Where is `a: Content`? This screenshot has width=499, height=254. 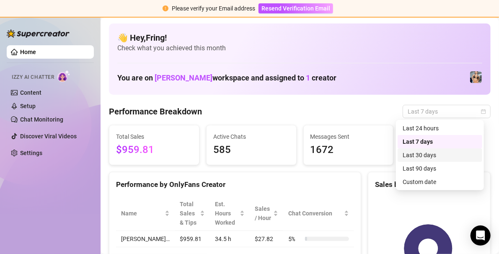
a: Content is located at coordinates (31, 93).